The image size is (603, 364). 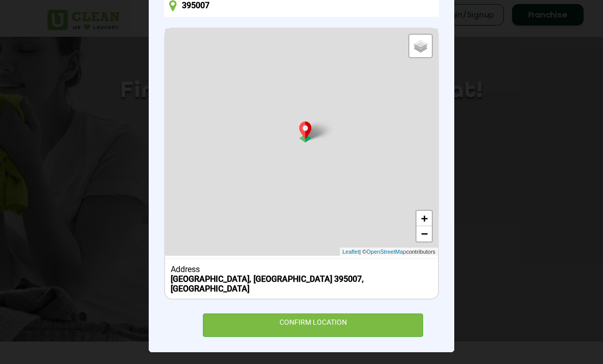 I want to click on a: Zoom out, so click(x=424, y=234).